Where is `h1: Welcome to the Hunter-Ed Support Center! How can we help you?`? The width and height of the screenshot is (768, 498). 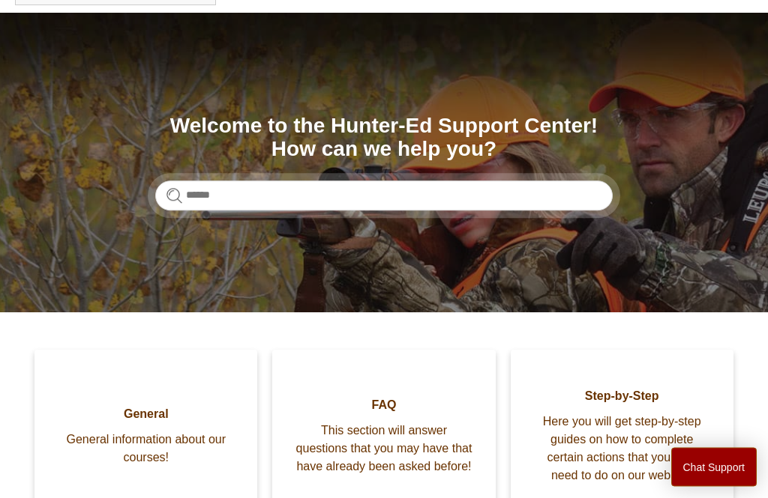
h1: Welcome to the Hunter-Ed Support Center! How can we help you? is located at coordinates (384, 139).